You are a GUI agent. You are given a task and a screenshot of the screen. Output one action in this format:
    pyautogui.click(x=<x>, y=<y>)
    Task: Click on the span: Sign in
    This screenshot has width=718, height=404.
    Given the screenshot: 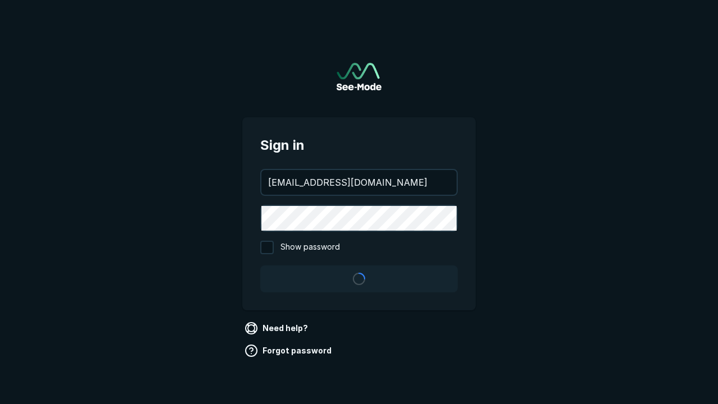 What is the action you would take?
    pyautogui.click(x=359, y=145)
    